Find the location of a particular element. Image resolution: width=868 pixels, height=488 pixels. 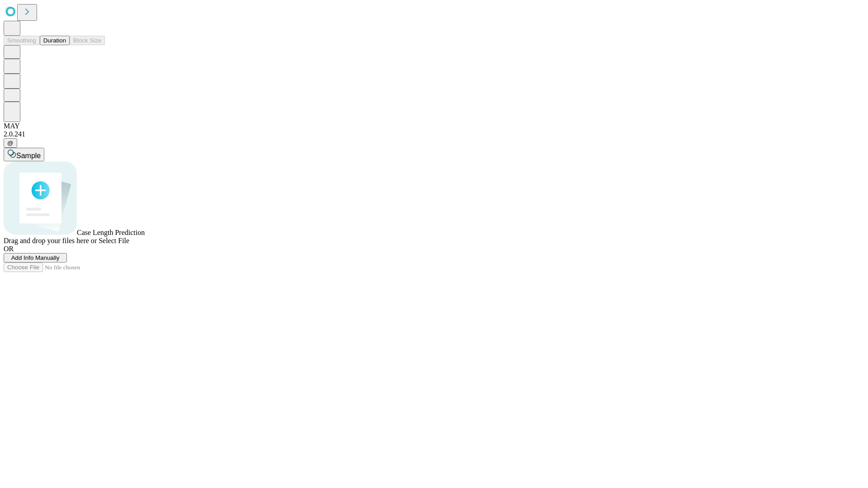

span: OR is located at coordinates (9, 249).